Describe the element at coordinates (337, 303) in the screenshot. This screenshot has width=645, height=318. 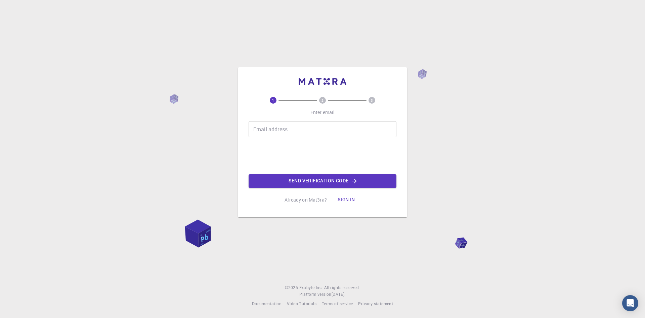
I see `a: Terms of service` at that location.